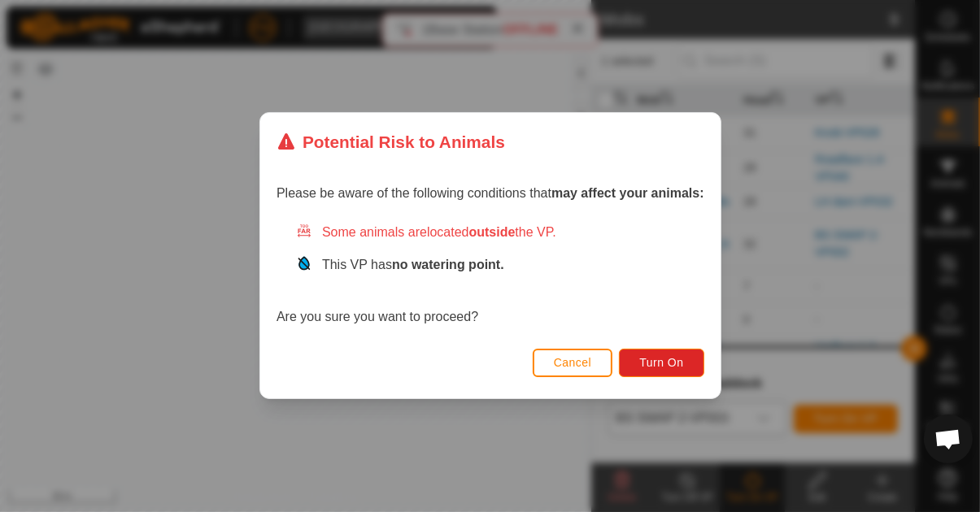 The image size is (980, 512). I want to click on span: Turn On, so click(661, 363).